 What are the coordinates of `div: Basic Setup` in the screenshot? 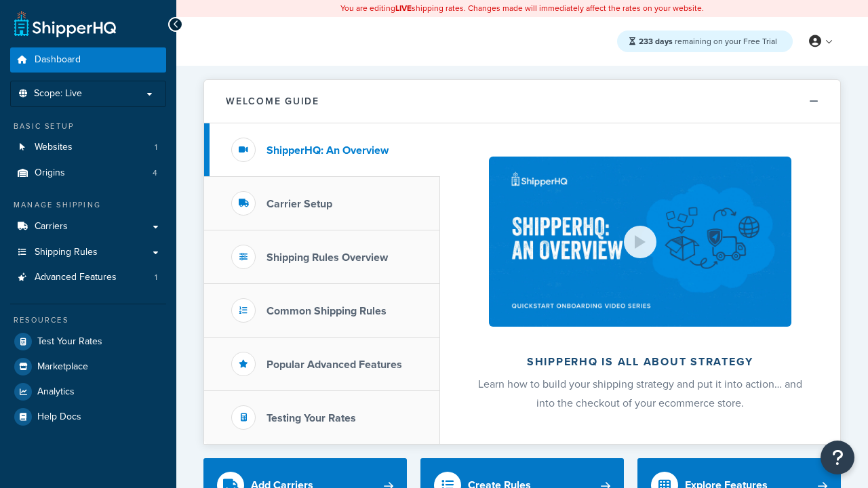 It's located at (88, 126).